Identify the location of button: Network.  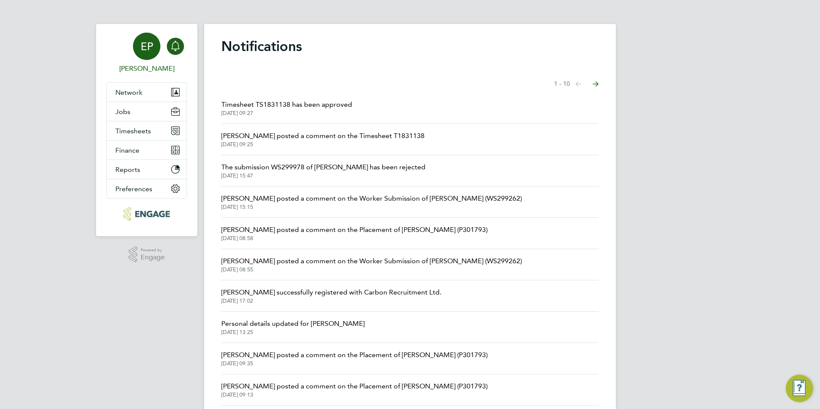
(147, 92).